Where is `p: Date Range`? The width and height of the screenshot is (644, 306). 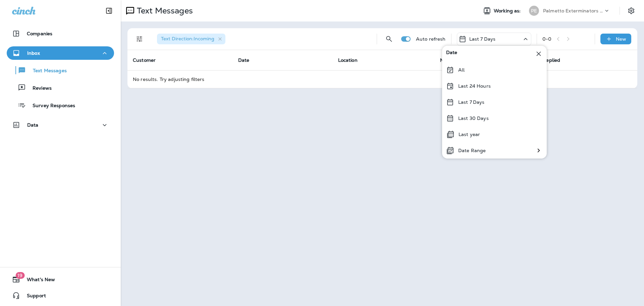
p: Date Range is located at coordinates (472, 151).